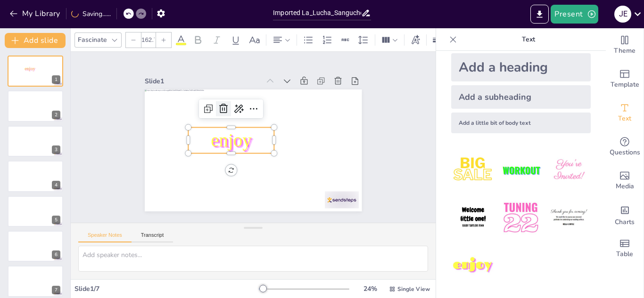 The height and width of the screenshot is (298, 644). What do you see at coordinates (625, 249) in the screenshot?
I see `div: Add a table` at bounding box center [625, 249].